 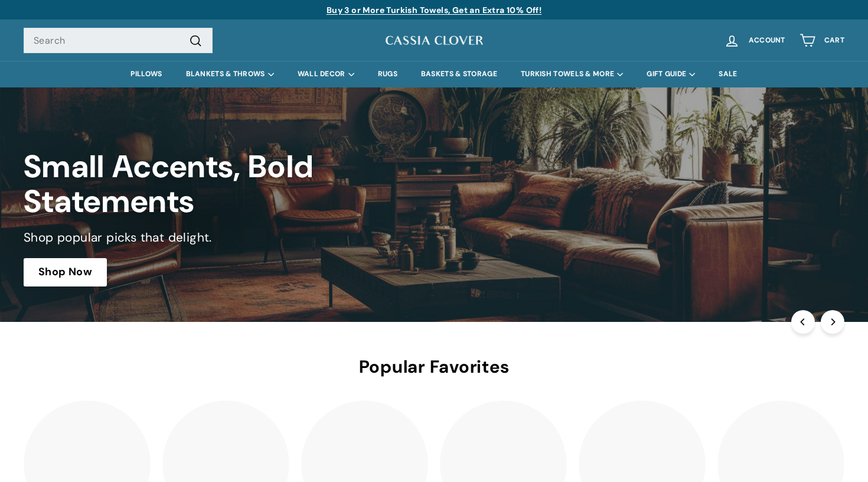 What do you see at coordinates (118, 41) in the screenshot?
I see `input: Search` at bounding box center [118, 41].